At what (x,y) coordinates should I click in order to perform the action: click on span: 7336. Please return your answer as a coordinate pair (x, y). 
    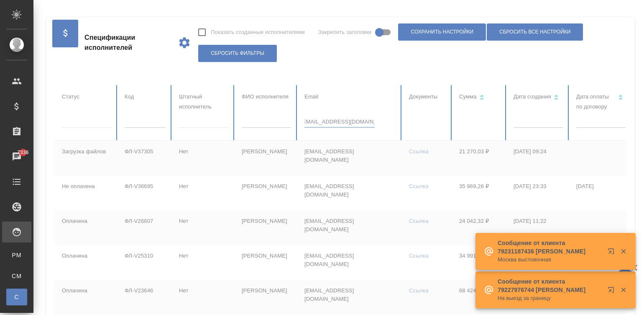
    Looking at the image, I should click on (23, 153).